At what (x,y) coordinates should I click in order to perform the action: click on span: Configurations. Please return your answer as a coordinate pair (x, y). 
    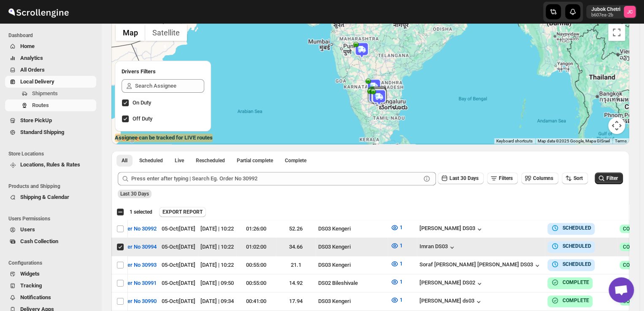
    Looking at the image, I should click on (53, 263).